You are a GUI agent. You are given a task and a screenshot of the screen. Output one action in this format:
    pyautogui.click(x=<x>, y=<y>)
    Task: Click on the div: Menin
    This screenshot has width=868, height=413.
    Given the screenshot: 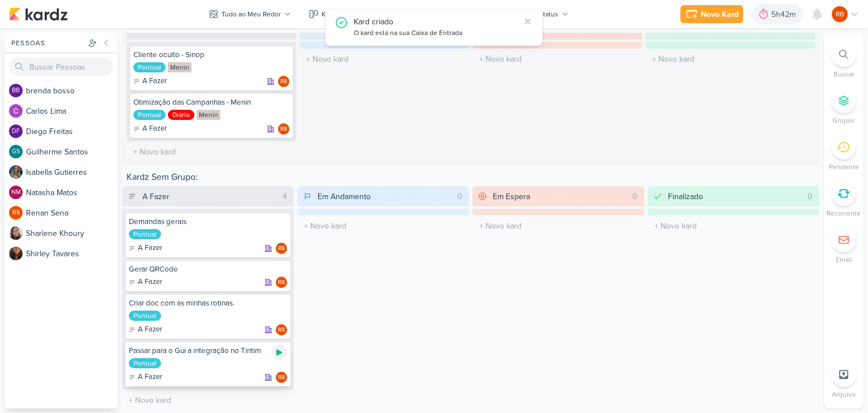 What is the action you would take?
    pyautogui.click(x=209, y=115)
    